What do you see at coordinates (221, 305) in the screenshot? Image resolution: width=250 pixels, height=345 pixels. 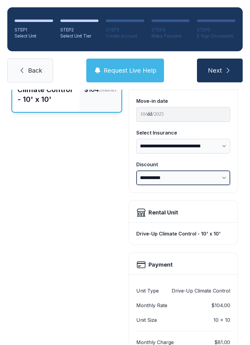 I see `dd: $104.00` at bounding box center [221, 305].